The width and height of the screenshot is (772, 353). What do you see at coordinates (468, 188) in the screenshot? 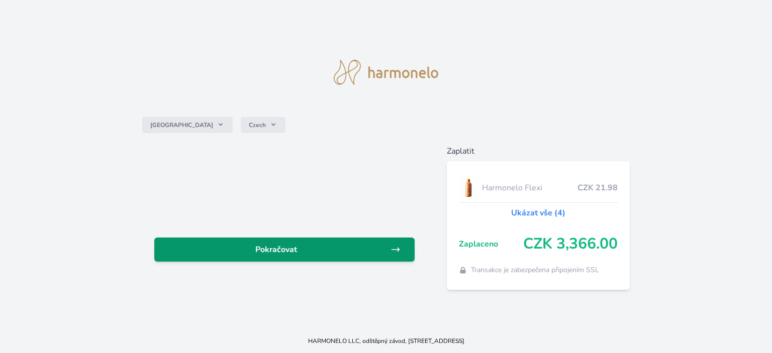
I see `img: CLEAN_FLEXI_se_stinem_x-hi_(1)-lo.jpg` at bounding box center [468, 188].